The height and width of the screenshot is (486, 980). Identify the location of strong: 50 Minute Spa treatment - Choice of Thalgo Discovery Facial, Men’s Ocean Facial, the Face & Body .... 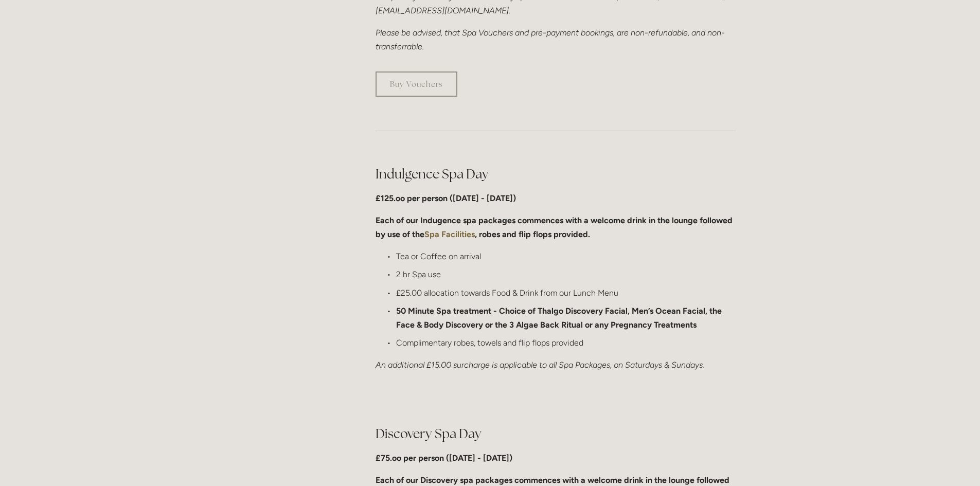
(559, 318).